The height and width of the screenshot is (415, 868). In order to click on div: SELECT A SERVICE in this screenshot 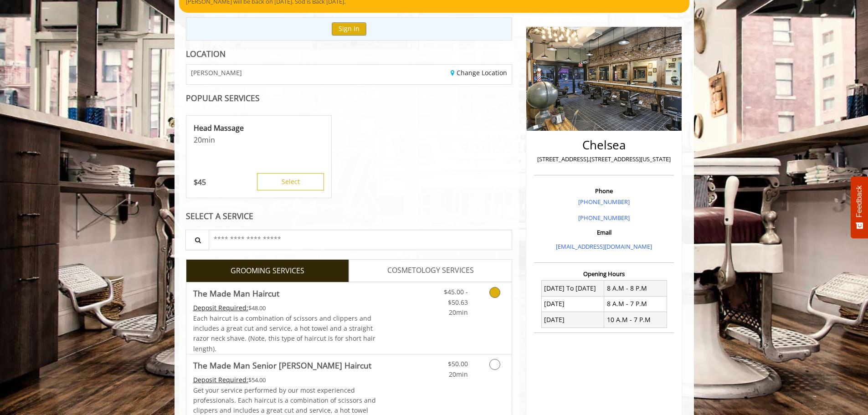, I will do `click(349, 216)`.